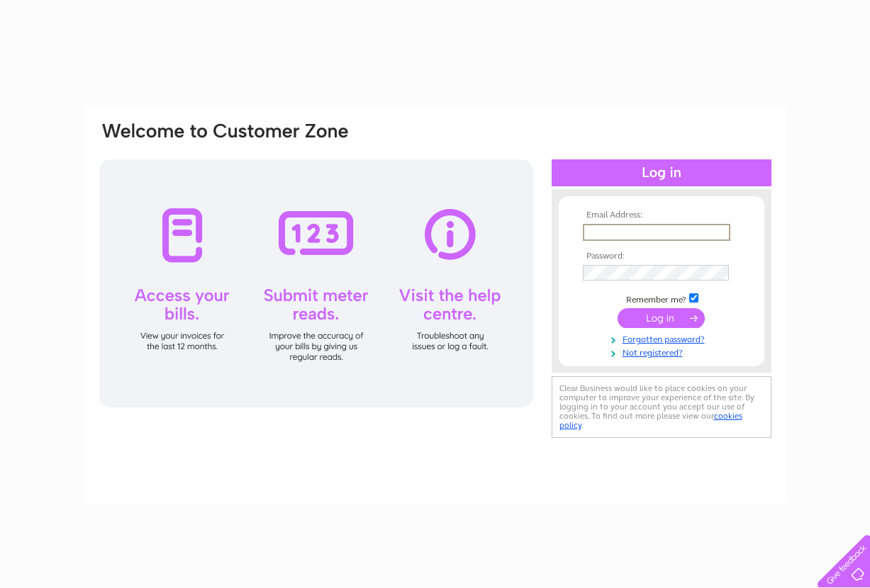 Image resolution: width=870 pixels, height=588 pixels. I want to click on td: Remember me?, so click(661, 299).